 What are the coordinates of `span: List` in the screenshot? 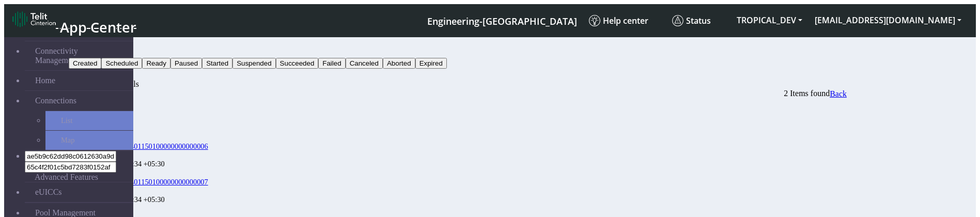 It's located at (67, 121).